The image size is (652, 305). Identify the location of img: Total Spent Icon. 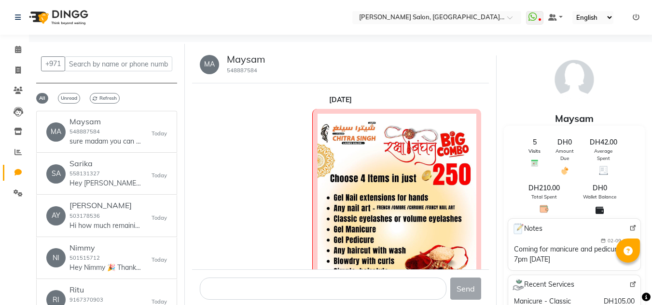
(544, 209).